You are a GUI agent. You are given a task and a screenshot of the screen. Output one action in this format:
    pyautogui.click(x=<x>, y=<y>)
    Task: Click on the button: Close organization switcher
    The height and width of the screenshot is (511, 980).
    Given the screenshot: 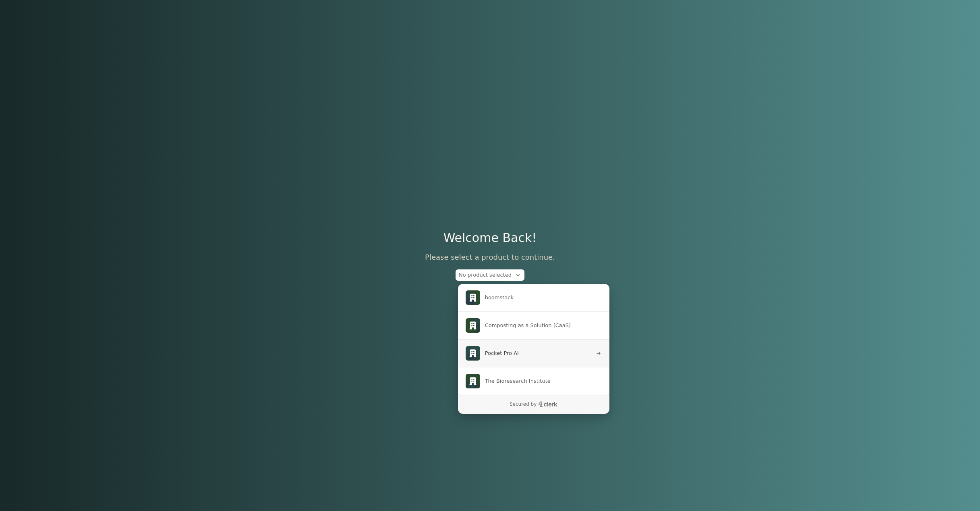 What is the action you would take?
    pyautogui.click(x=490, y=275)
    